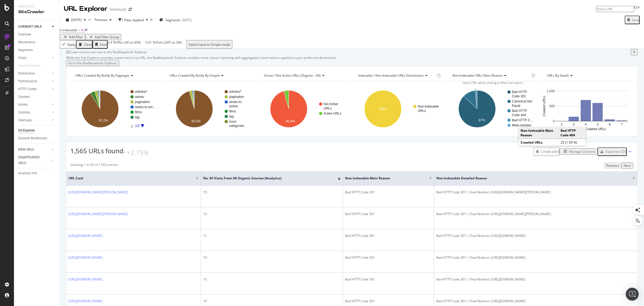  What do you see at coordinates (272, 192) in the screenshot?
I see `div: 15` at bounding box center [272, 192].